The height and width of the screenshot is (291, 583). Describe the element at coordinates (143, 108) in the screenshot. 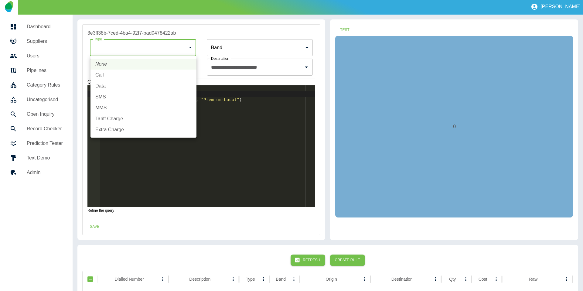

I see `li: MMS` at that location.